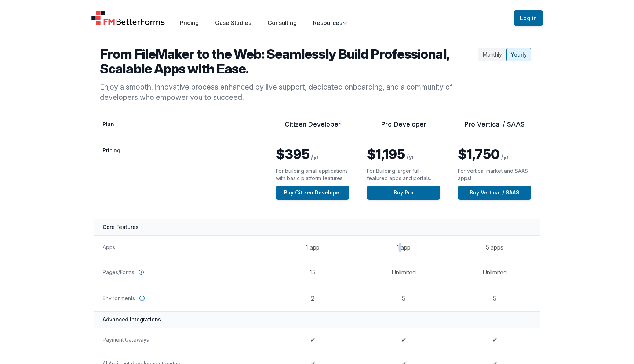 This screenshot has width=634, height=364. What do you see at coordinates (312, 175) in the screenshot?
I see `p: For building small applications with basic platform features.` at bounding box center [312, 175].